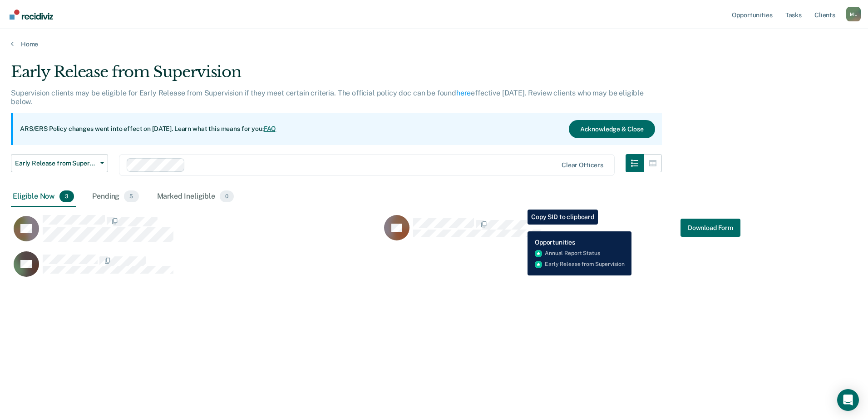  What do you see at coordinates (196, 196) in the screenshot?
I see `div: Marked Ineligible0` at bounding box center [196, 196].